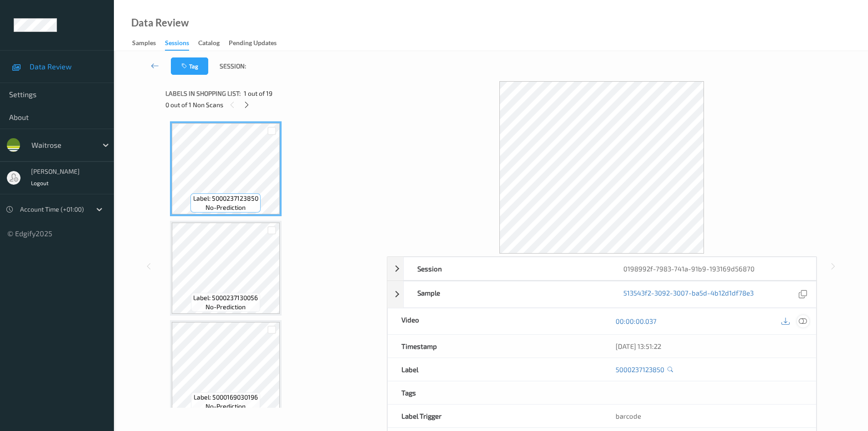 Image resolution: width=868 pixels, height=431 pixels. Describe the element at coordinates (225, 199) in the screenshot. I see `span: Label: 5000237123850` at that location.